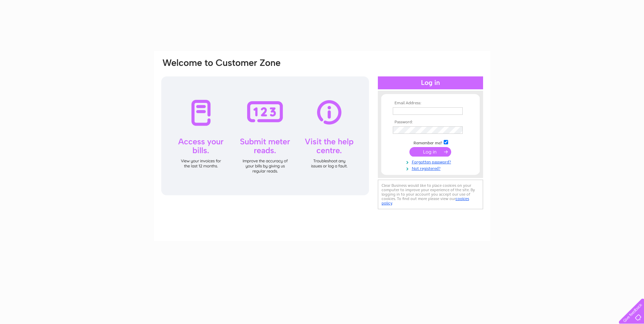 The image size is (644, 324). I want to click on a: Forgotten password?, so click(431, 162).